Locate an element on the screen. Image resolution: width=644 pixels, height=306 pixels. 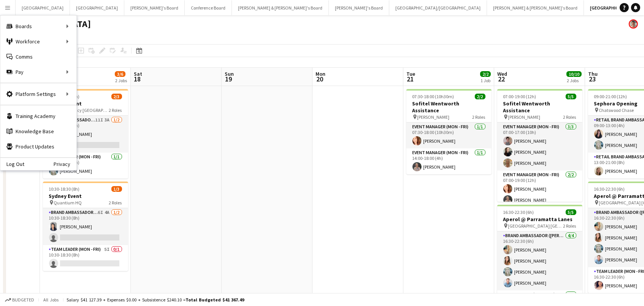
span: Total Budgeted $41 367.49 is located at coordinates (215, 300).